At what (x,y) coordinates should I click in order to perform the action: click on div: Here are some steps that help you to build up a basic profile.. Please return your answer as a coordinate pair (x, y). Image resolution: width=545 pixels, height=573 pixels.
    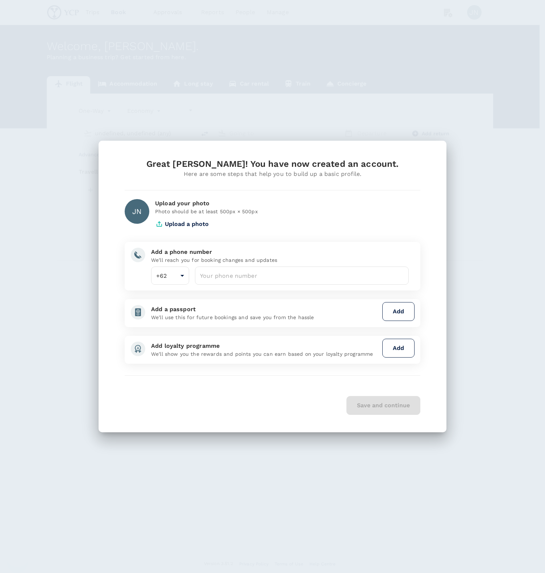
    Looking at the image, I should click on (273, 174).